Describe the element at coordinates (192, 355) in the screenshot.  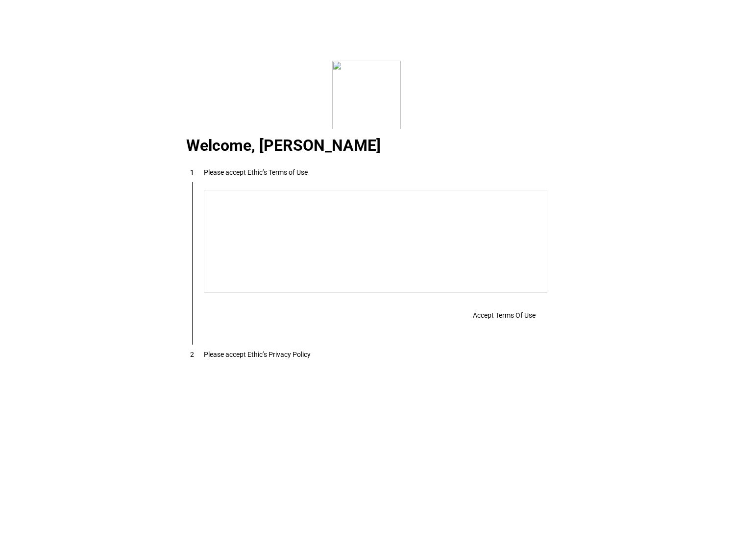
I see `span: 2` at that location.